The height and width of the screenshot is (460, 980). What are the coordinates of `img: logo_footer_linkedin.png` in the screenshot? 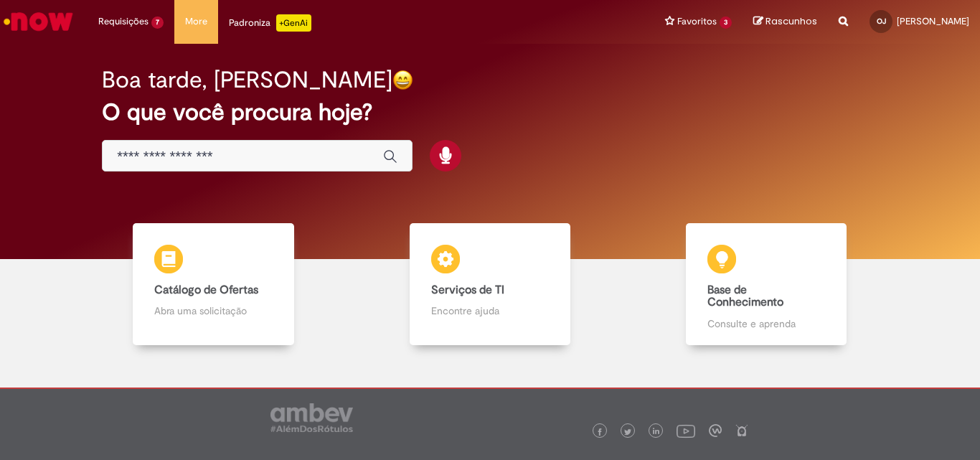 It's located at (656, 433).